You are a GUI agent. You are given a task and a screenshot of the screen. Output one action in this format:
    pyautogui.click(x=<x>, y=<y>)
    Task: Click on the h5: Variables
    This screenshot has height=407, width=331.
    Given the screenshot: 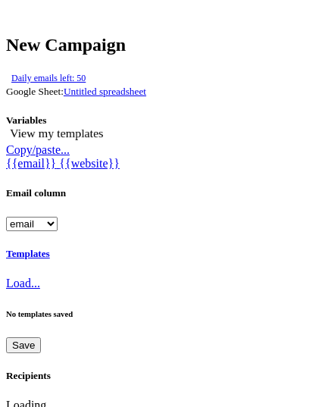 What is the action you would take?
    pyautogui.click(x=165, y=120)
    